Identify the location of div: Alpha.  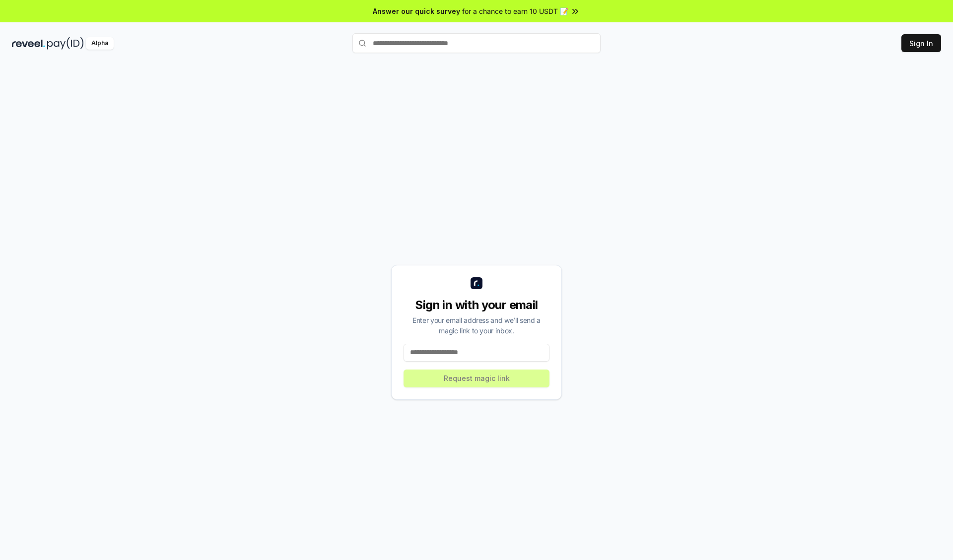
(100, 43).